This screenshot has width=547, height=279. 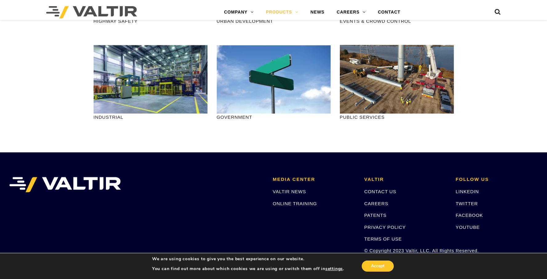 What do you see at coordinates (389, 12) in the screenshot?
I see `a: CONTACT` at bounding box center [389, 12].